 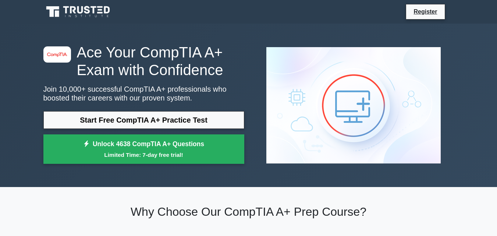 What do you see at coordinates (144, 149) in the screenshot?
I see `a: Unlock 4638 CompTIA A+ QuestionsLimited Time: 7-day free trial!` at bounding box center [144, 149].